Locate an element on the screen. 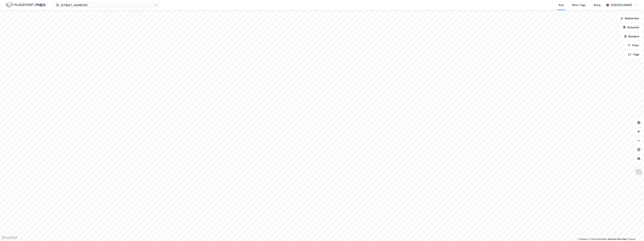 This screenshot has width=644, height=241. button: Analyse is located at coordinates (631, 37).